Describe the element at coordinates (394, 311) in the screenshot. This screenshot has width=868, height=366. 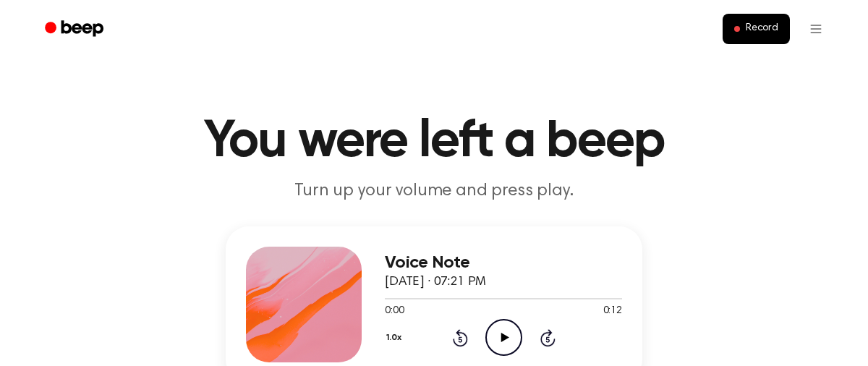
I see `span: 0:00` at that location.